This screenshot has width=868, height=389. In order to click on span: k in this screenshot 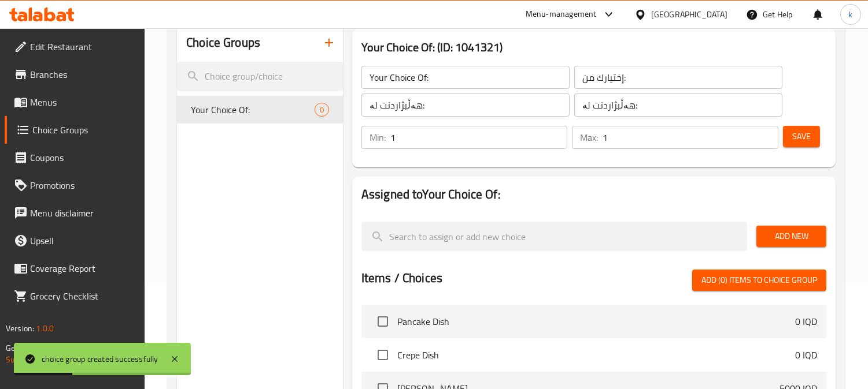, I will do `click(850, 15)`.